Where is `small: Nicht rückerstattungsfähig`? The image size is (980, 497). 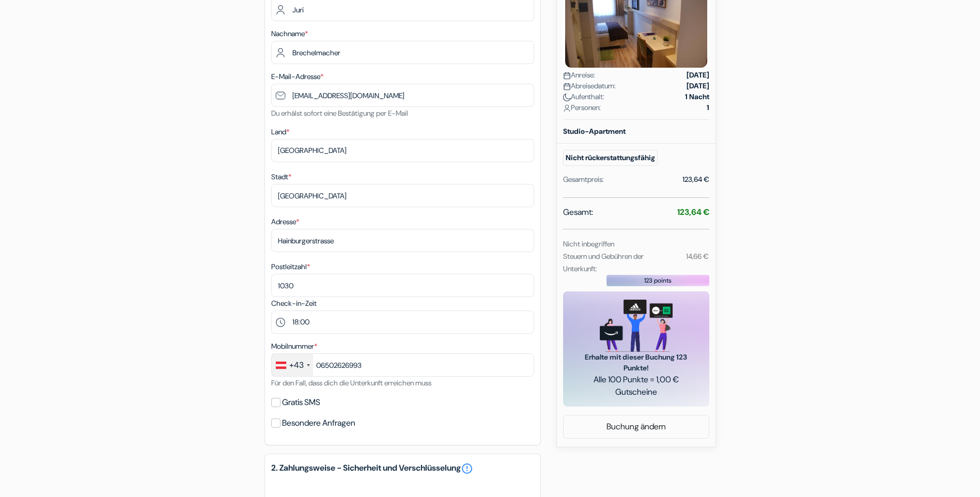
small: Nicht rückerstattungsfähig is located at coordinates (610, 158).